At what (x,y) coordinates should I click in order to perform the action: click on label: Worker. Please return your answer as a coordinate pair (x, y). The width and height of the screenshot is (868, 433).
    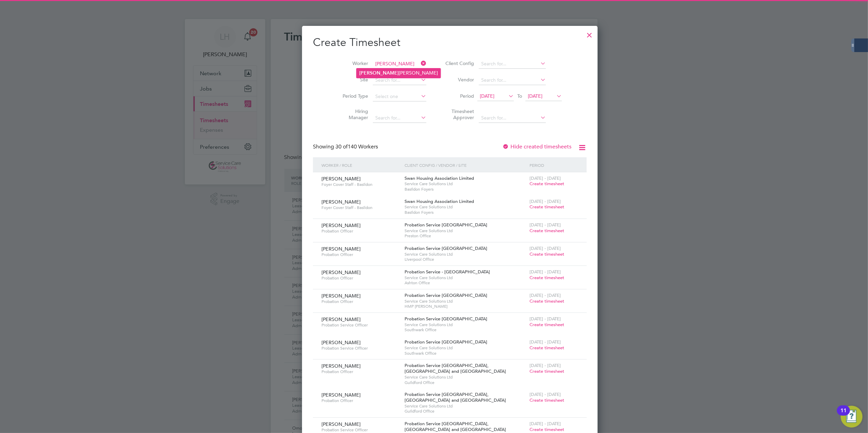
    Looking at the image, I should click on (353, 64).